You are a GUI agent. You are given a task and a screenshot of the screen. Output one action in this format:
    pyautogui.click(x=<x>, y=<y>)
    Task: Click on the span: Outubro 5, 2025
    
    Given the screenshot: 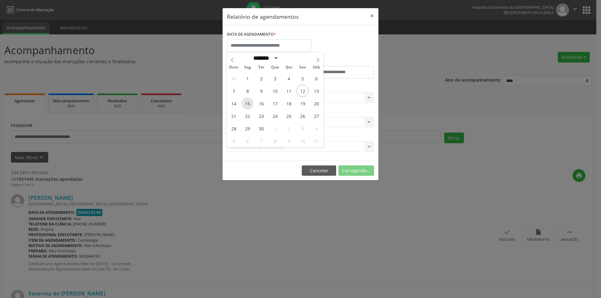 What is the action you would take?
    pyautogui.click(x=233, y=141)
    